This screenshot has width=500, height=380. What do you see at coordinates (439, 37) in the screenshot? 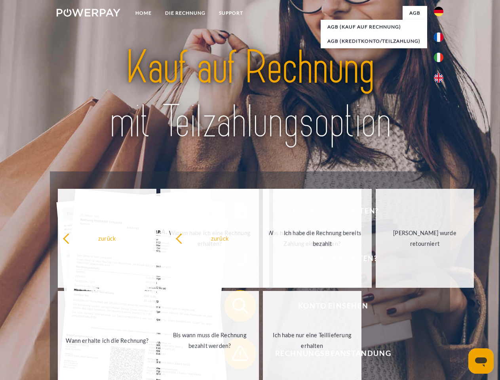
I see `img: fr` at bounding box center [439, 37].